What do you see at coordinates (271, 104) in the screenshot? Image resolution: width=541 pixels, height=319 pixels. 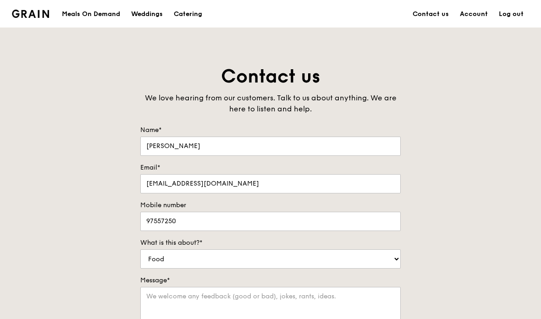 I see `div: We love hearing from our customers. Talk to us about anything. We are here to listen and help.` at bounding box center [271, 104].